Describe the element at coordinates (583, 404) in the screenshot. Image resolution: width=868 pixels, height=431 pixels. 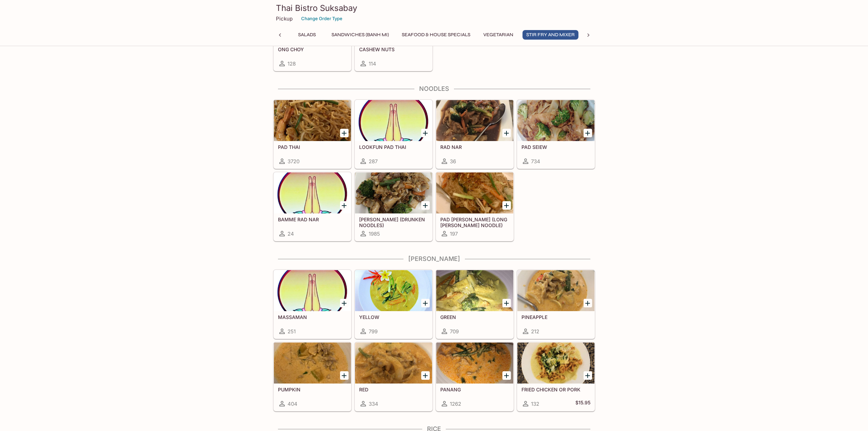
I see `h5: $15.95` at that location.